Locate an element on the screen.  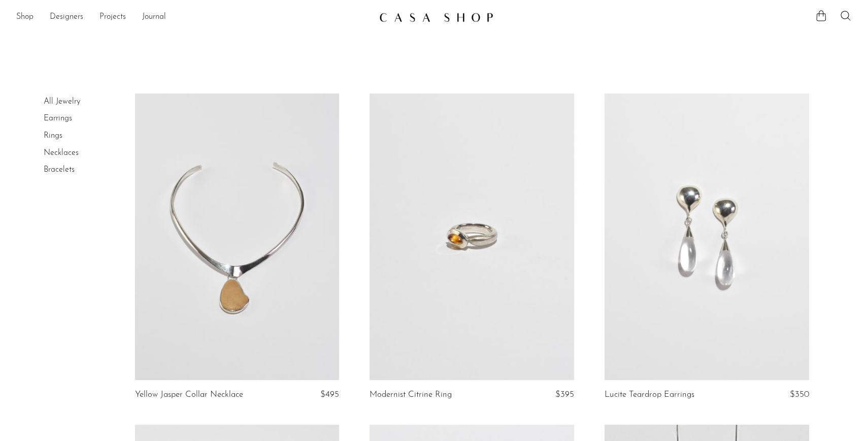
span: $350 is located at coordinates (800, 394).